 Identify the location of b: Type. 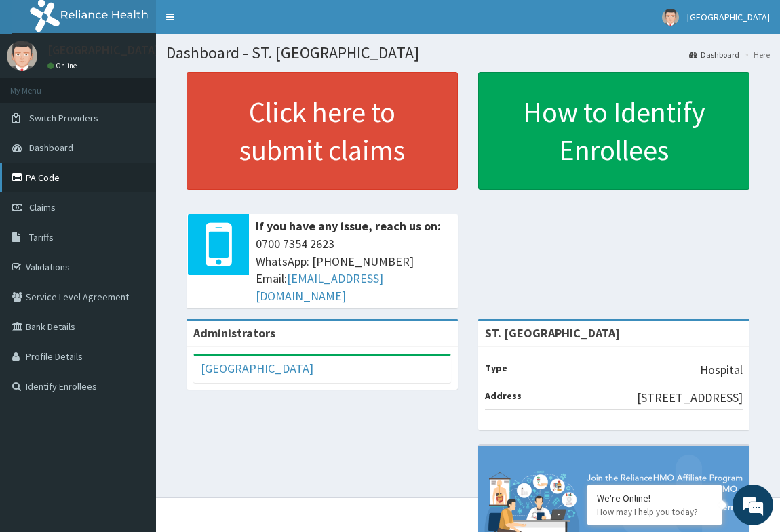
(496, 368).